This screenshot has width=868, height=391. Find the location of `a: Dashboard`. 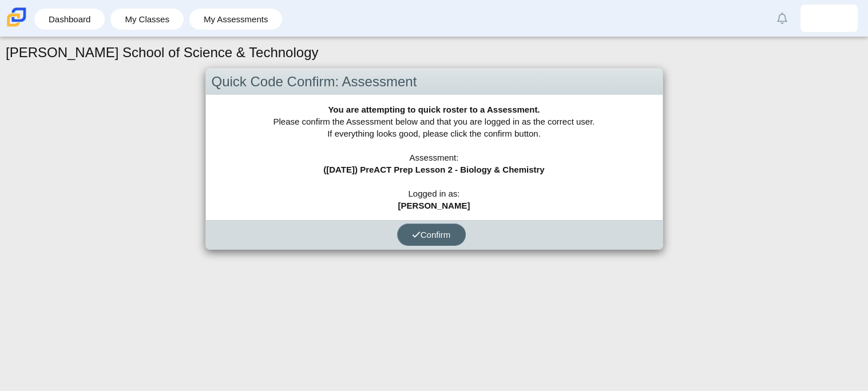

a: Dashboard is located at coordinates (69, 19).